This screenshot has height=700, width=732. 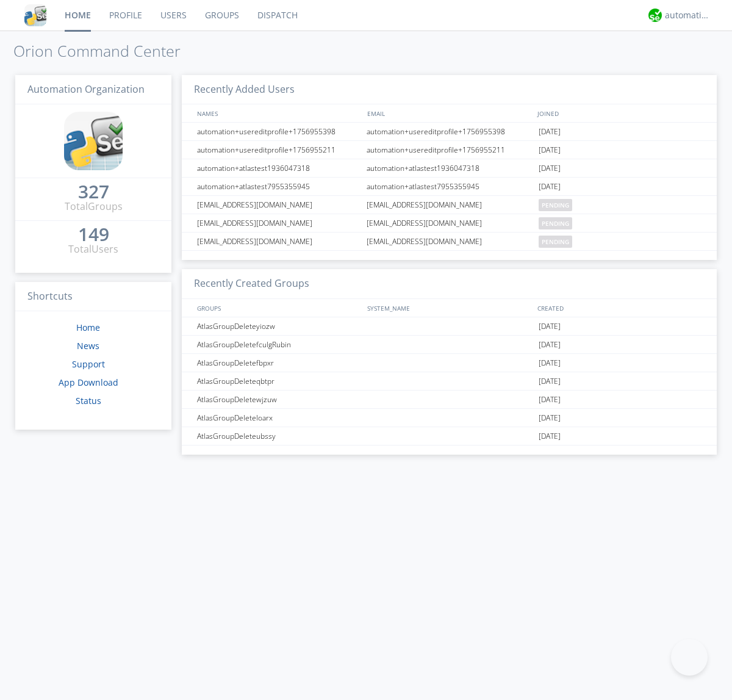 What do you see at coordinates (278, 399) in the screenshot?
I see `div: AtlasGroupDeletewjzuw` at bounding box center [278, 399].